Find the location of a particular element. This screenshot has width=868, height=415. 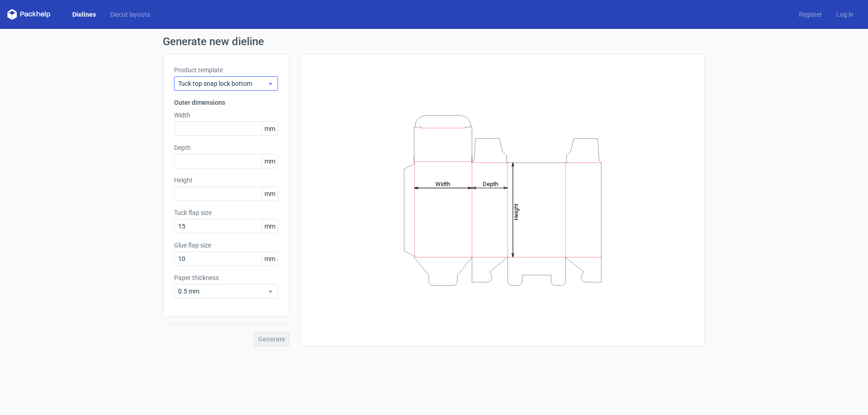

h3: Outer dimensions is located at coordinates (226, 102).